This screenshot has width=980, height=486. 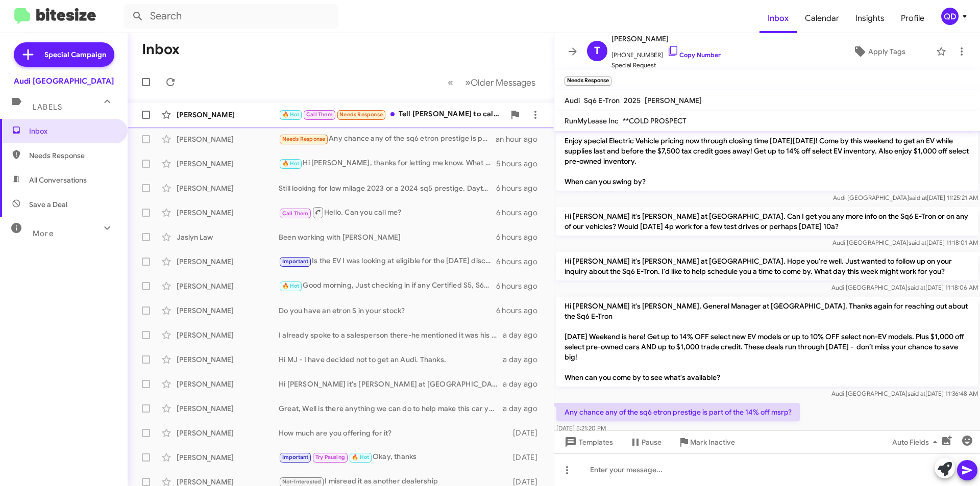 What do you see at coordinates (822, 18) in the screenshot?
I see `a: Calendar` at bounding box center [822, 18].